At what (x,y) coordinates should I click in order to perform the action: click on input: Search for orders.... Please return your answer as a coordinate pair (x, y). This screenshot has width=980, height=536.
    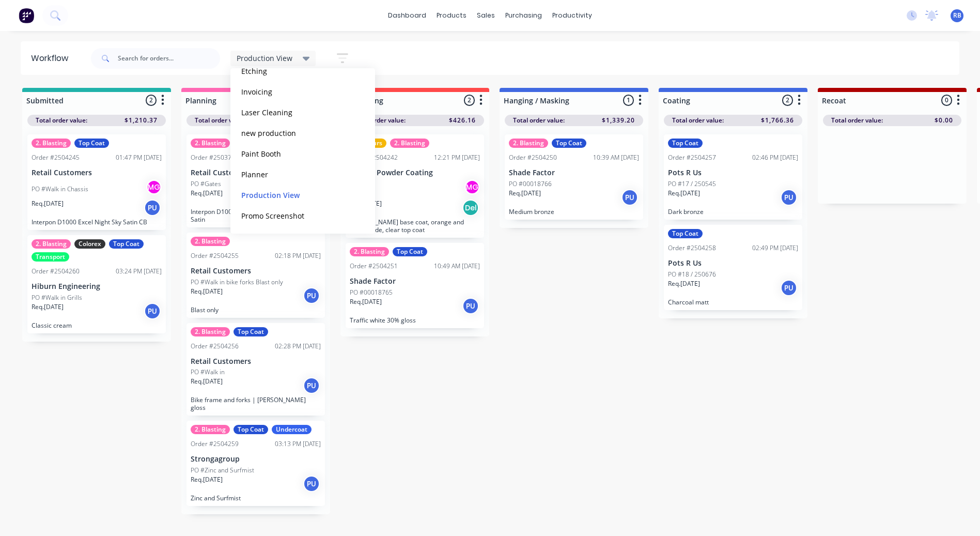
    Looking at the image, I should click on (169, 59).